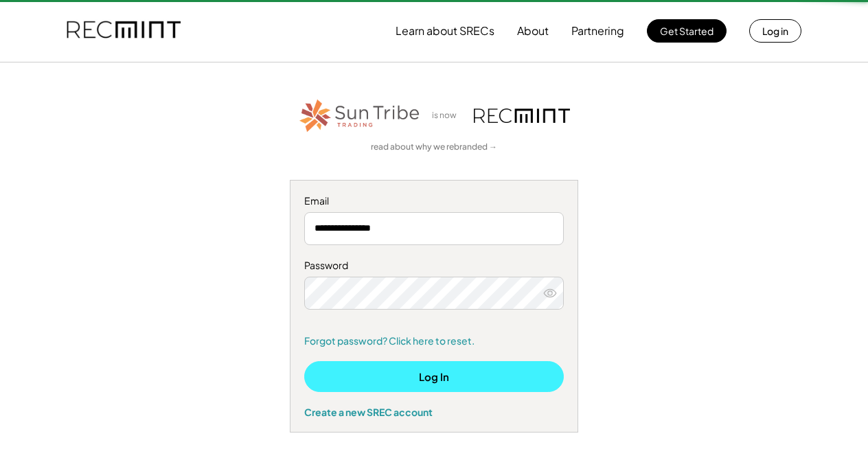 This screenshot has height=449, width=868. What do you see at coordinates (447, 115) in the screenshot?
I see `div: is now` at bounding box center [447, 115].